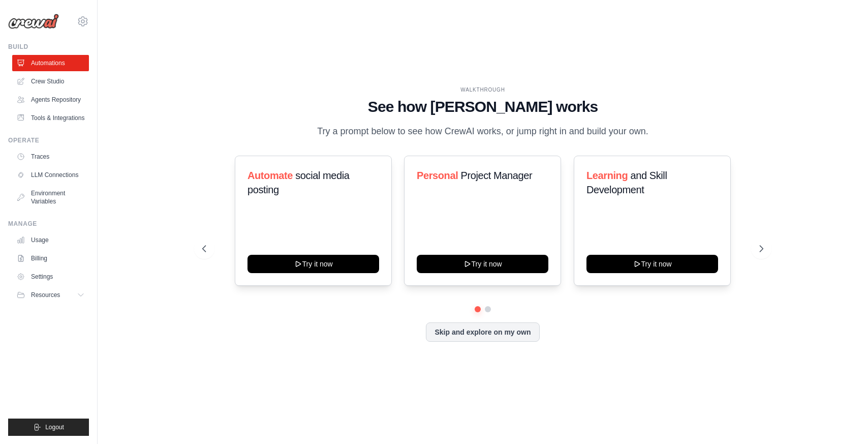 The image size is (868, 444). What do you see at coordinates (482, 90) in the screenshot?
I see `div: WALKTHROUGH` at bounding box center [482, 90].